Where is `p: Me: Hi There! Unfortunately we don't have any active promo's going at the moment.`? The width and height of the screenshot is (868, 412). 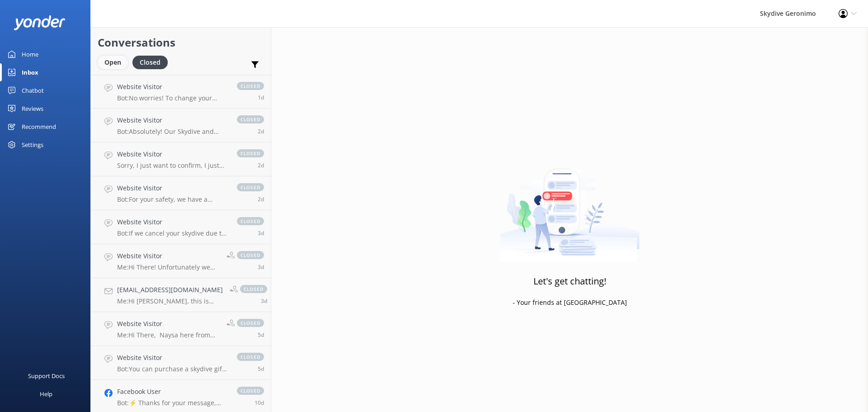 p: Me: Hi There! Unfortunately we don't have any active promo's going at the moment. is located at coordinates (168, 268).